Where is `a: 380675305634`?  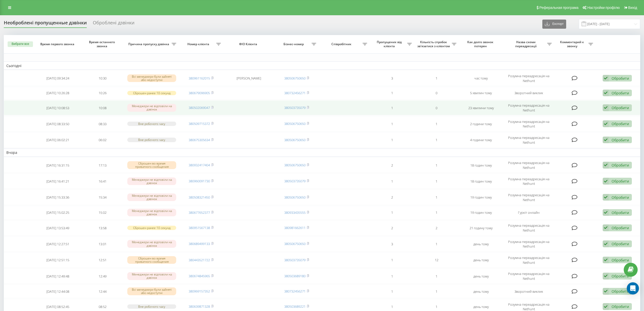 a: 380675305634 is located at coordinates (199, 140).